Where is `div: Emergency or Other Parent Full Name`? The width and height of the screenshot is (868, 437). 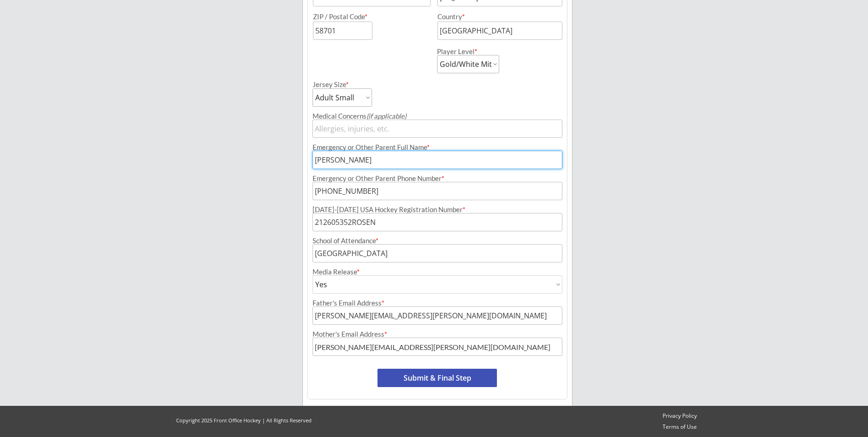 div: Emergency or Other Parent Full Name is located at coordinates (438, 147).